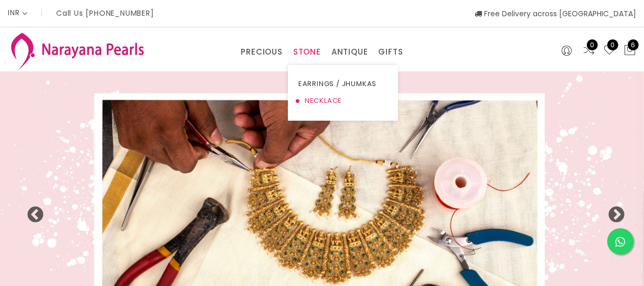 This screenshot has width=644, height=286. What do you see at coordinates (307, 52) in the screenshot?
I see `a: STONE` at bounding box center [307, 52].